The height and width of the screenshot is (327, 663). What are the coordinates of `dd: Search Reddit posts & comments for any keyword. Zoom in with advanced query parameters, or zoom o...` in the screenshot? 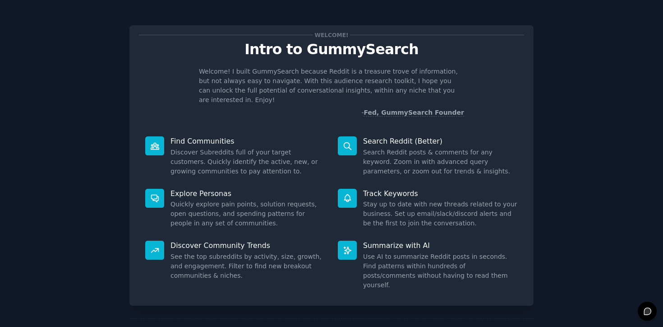 It's located at (441, 162).